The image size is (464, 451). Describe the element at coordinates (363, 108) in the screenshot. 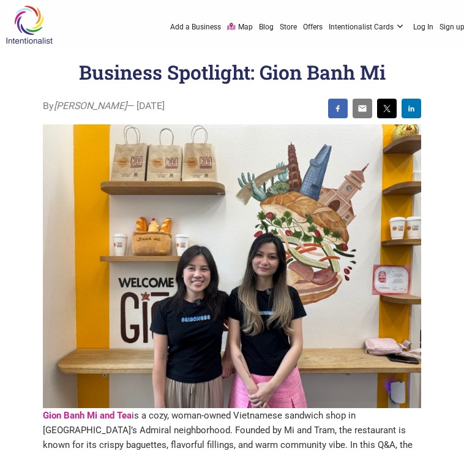

I see `img: email sharing button` at that location.